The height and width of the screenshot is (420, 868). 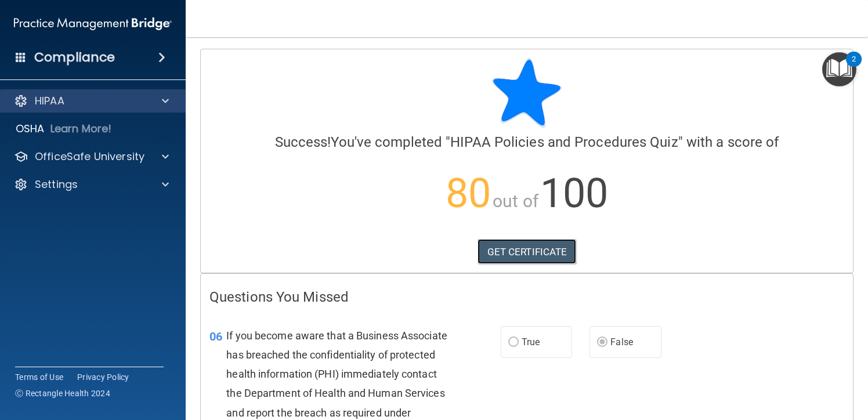 What do you see at coordinates (103, 377) in the screenshot?
I see `a: Privacy Policy` at bounding box center [103, 377].